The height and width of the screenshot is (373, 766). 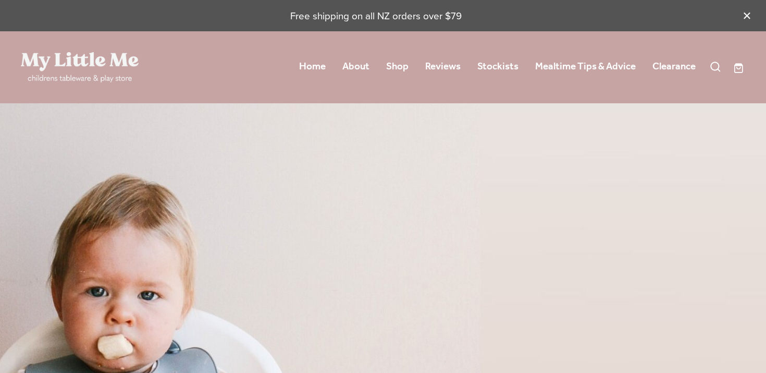 I want to click on a: Shop, so click(x=397, y=67).